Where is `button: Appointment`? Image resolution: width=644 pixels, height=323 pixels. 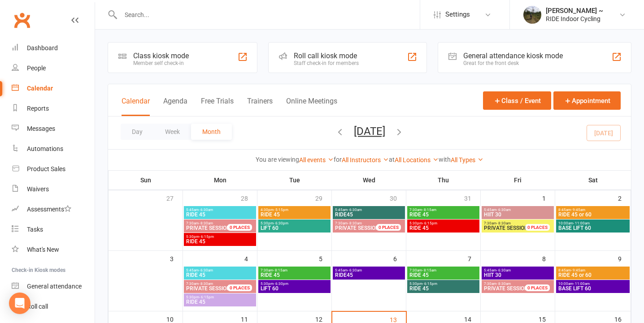 button: Appointment is located at coordinates (587, 100).